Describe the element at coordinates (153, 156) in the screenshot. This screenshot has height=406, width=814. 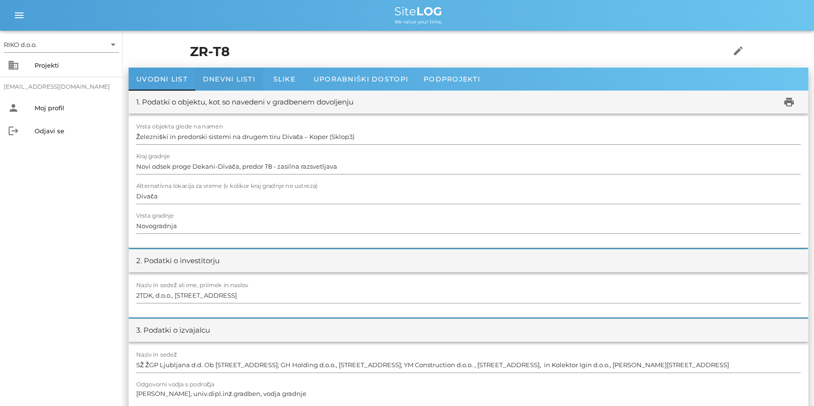
I see `label: Kraj gradnje` at that location.